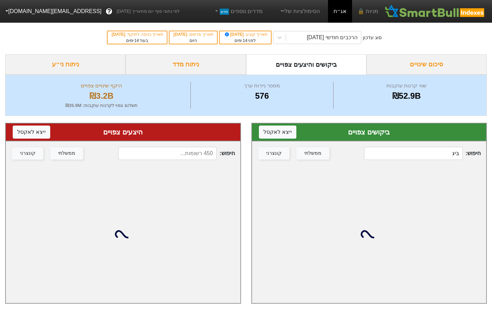 The image size is (492, 313). Describe the element at coordinates (407, 86) in the screenshot. I see `div: שווי קרנות עוקבות` at that location.